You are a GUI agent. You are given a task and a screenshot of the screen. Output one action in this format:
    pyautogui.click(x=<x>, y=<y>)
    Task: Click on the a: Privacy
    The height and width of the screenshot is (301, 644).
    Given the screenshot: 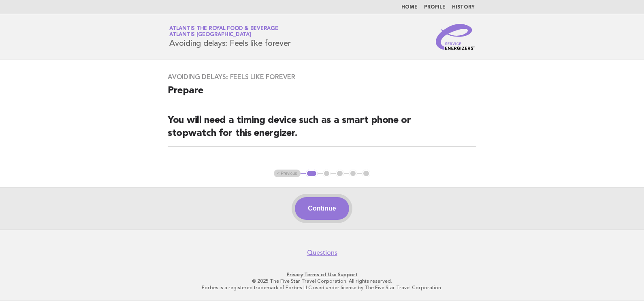 What is the action you would take?
    pyautogui.click(x=295, y=275)
    